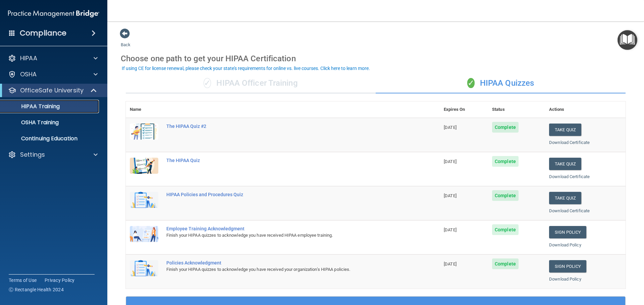  I want to click on div: Choose one path to get your HIPAA Certification, so click(375, 59).